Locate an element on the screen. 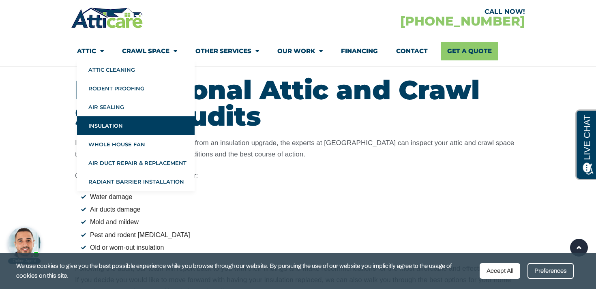  a: Air Duct Repair & Replacement is located at coordinates (136, 163).